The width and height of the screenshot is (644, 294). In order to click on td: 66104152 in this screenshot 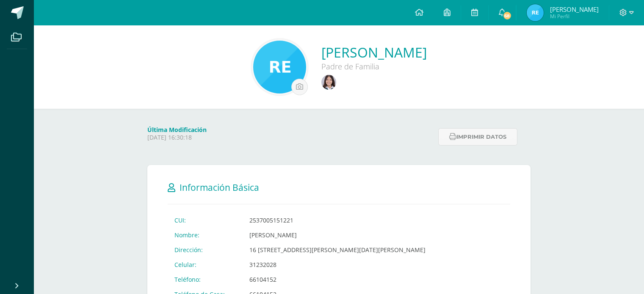, I will do `click(337, 279)`.